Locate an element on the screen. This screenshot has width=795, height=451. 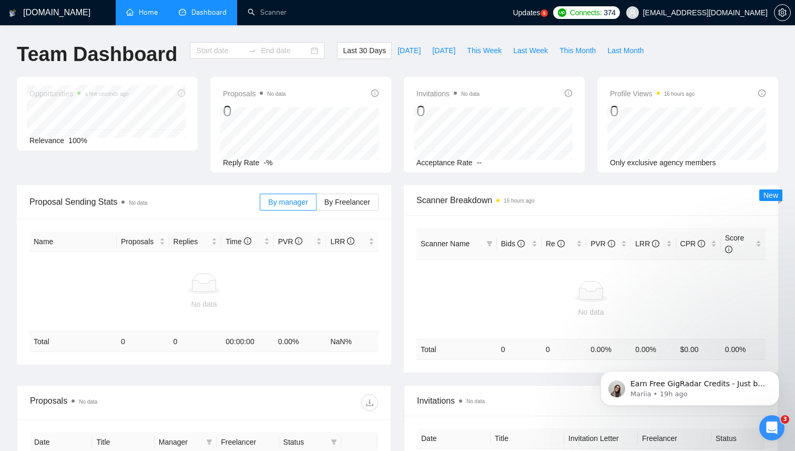
th: Title is located at coordinates (527, 438).